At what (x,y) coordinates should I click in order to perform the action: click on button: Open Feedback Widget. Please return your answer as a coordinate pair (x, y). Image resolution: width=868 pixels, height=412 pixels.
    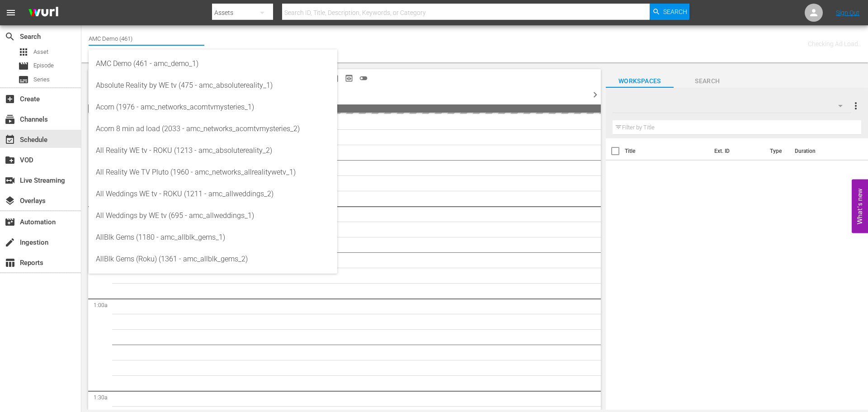
    Looking at the image, I should click on (860, 206).